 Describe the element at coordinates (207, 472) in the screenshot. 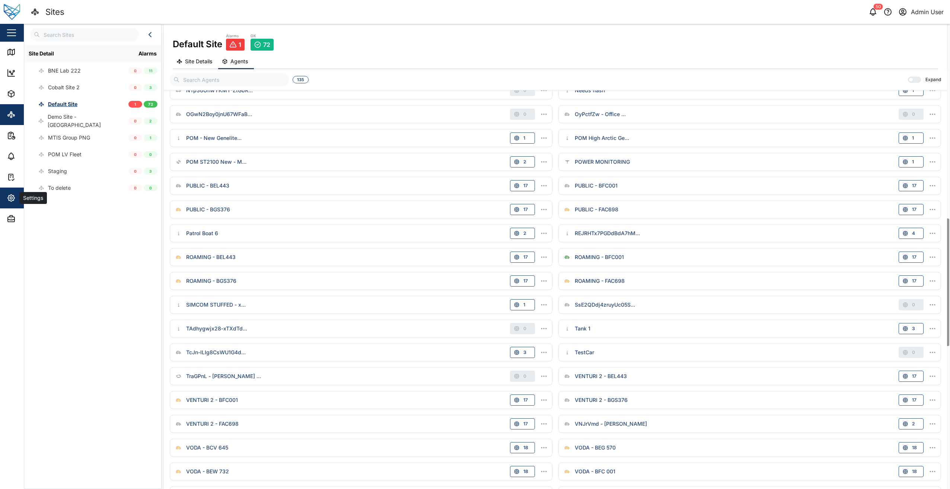

I see `div: VODA - BEW 732` at that location.